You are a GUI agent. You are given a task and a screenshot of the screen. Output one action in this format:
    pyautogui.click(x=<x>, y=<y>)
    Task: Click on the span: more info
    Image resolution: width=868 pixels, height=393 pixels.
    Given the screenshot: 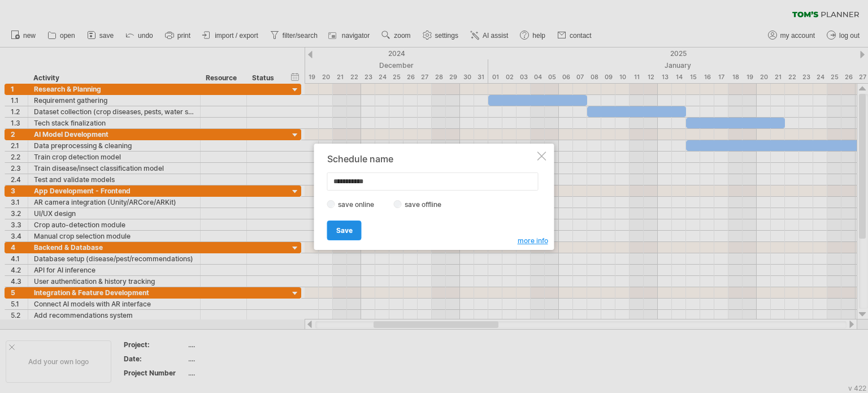 What is the action you would take?
    pyautogui.click(x=533, y=240)
    